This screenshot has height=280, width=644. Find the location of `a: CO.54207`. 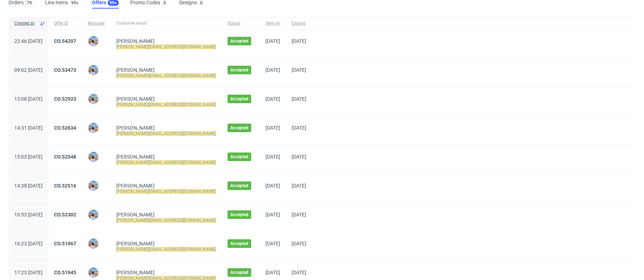

a: CO.54207 is located at coordinates (65, 41).